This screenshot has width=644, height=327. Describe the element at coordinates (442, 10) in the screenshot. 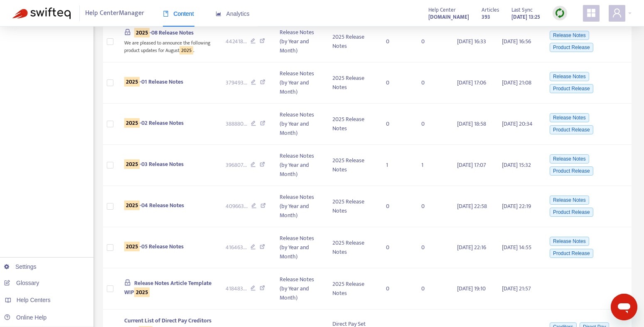

I see `span: Help Center` at that location.